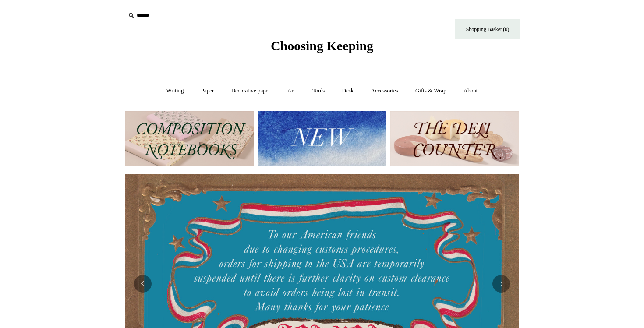 The height and width of the screenshot is (328, 644). What do you see at coordinates (319, 91) in the screenshot?
I see `a: Tools` at bounding box center [319, 91].